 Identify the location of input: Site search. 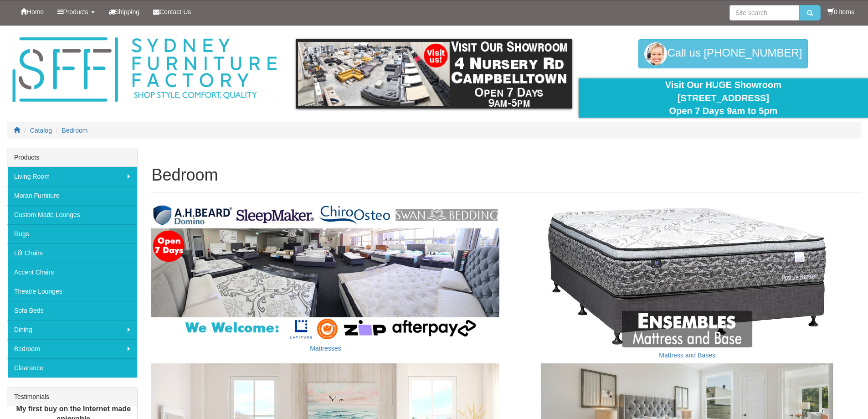
(764, 13).